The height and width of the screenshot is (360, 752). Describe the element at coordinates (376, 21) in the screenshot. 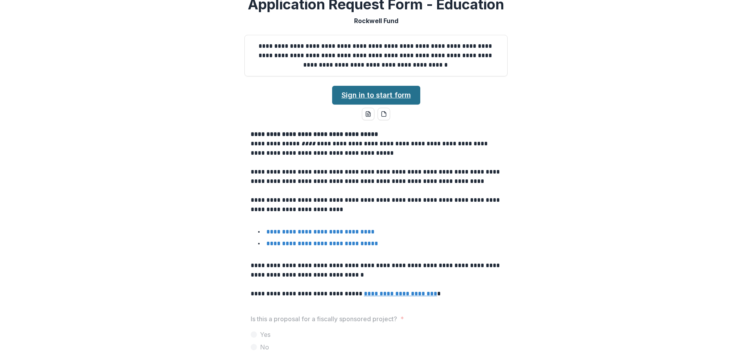

I see `p: Rockwell Fund` at that location.